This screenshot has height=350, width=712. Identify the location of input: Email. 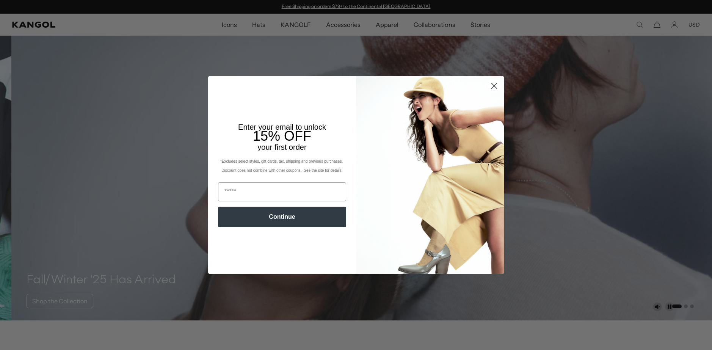
(282, 192).